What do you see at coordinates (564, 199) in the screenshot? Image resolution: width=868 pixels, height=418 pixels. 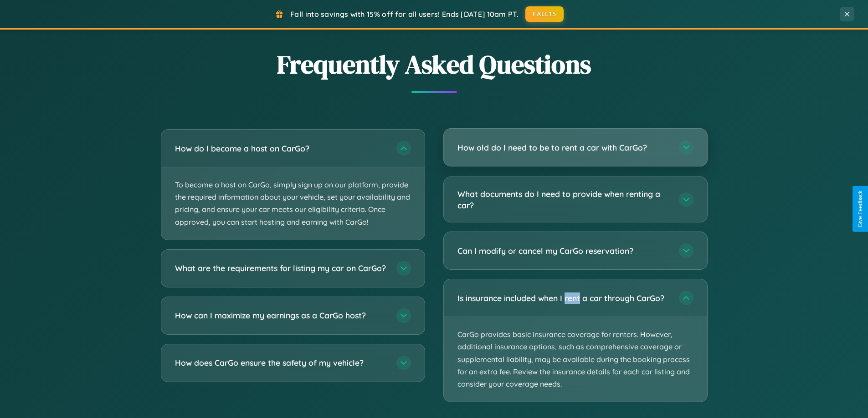 I see `h3: What documents do I need to provide when renting a car?` at bounding box center [564, 199].